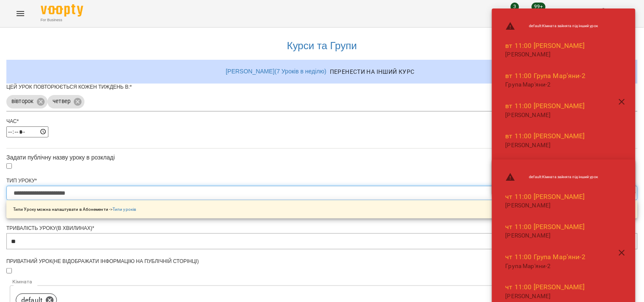 The height and width of the screenshot is (302, 644). What do you see at coordinates (66, 102) in the screenshot?
I see `div: четвер` at bounding box center [66, 102].